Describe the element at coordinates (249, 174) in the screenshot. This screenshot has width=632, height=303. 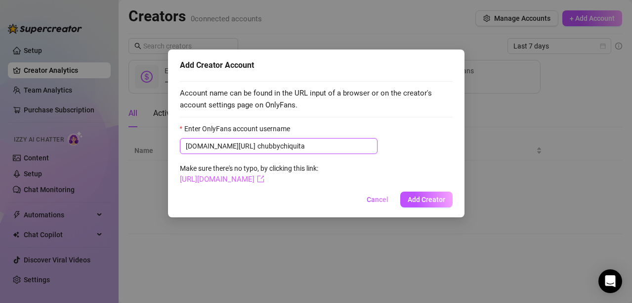
I see `span: Make sure there's no typo, by clicking this link:` at that location.